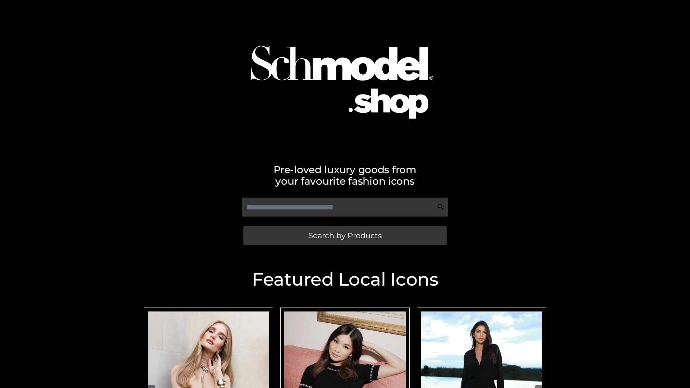  I want to click on h2: Featured Local Icons​, so click(345, 279).